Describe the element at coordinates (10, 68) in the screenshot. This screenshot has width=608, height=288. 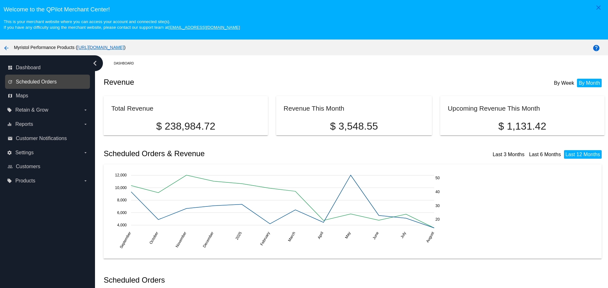
I see `i: dashboard` at that location.